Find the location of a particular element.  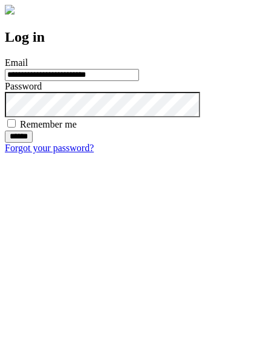

a: Forgot your password? is located at coordinates (49, 148).